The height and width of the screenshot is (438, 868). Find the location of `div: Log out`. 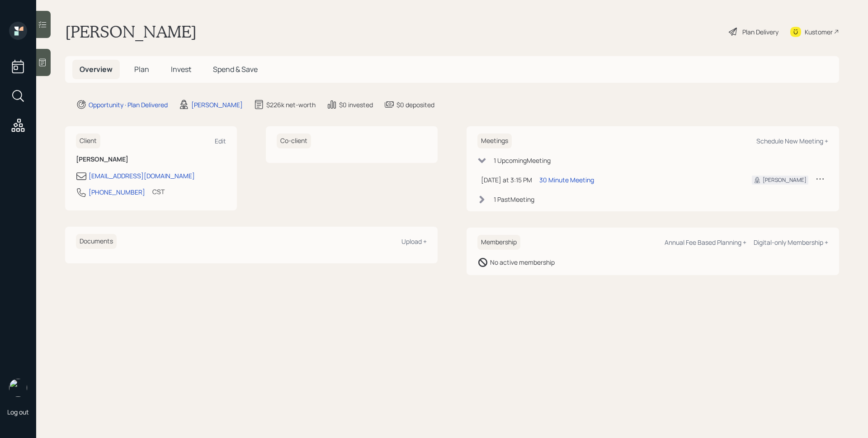

div: Log out is located at coordinates (18, 412).